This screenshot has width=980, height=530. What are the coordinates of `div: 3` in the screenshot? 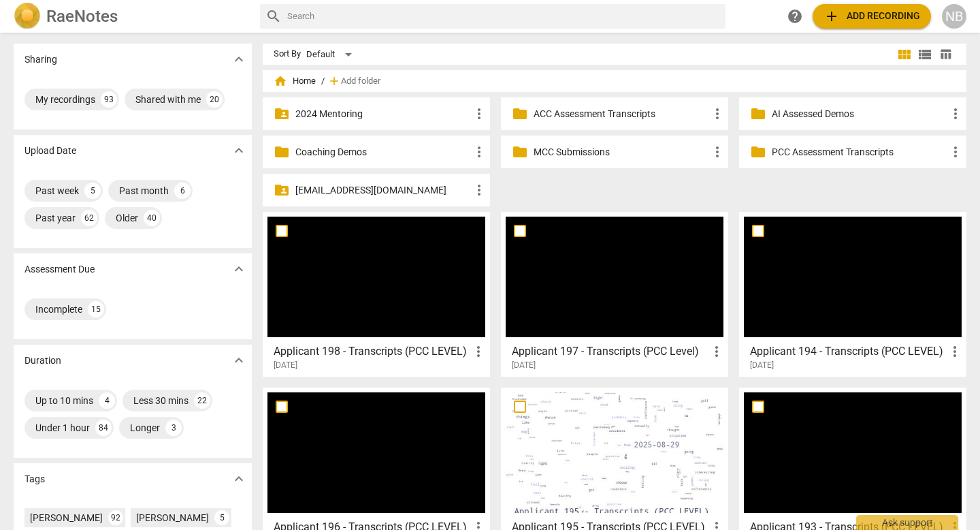 It's located at (173, 428).